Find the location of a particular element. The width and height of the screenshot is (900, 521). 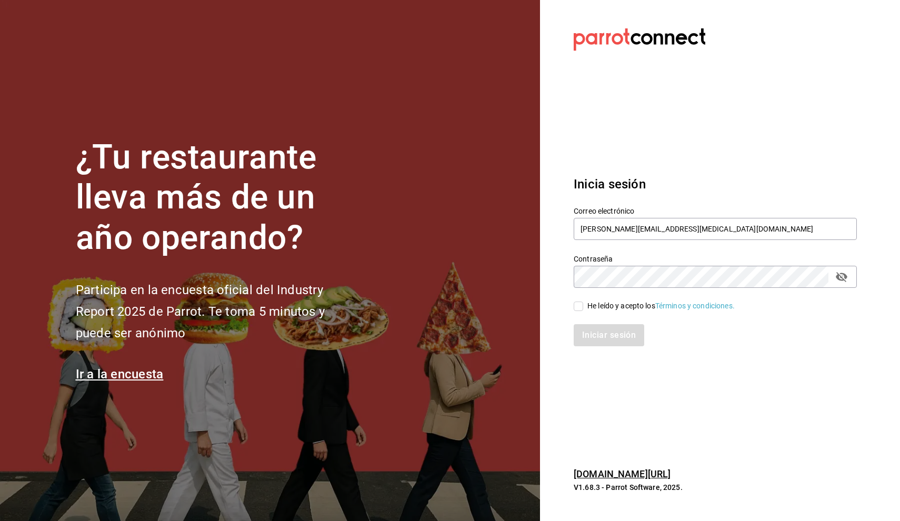

h3: Inicia sesión is located at coordinates (715, 184).